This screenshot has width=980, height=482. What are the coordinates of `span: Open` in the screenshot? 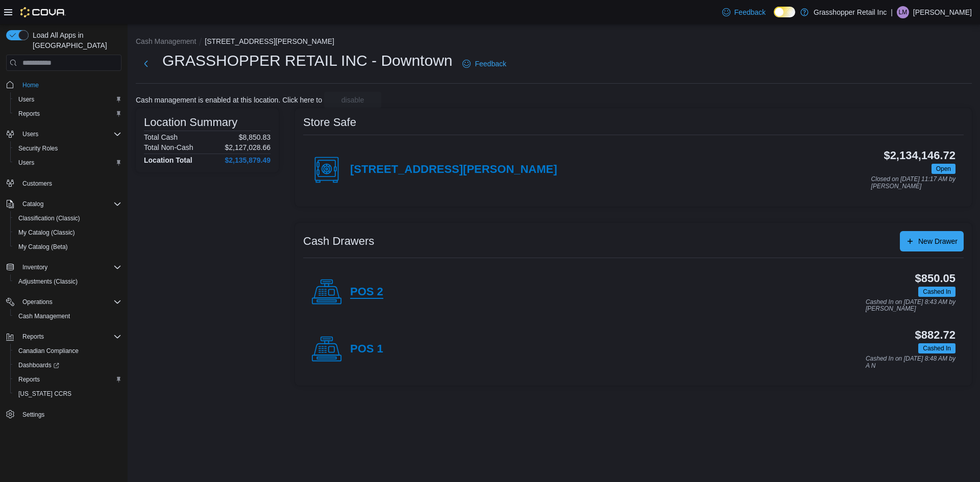 It's located at (943, 169).